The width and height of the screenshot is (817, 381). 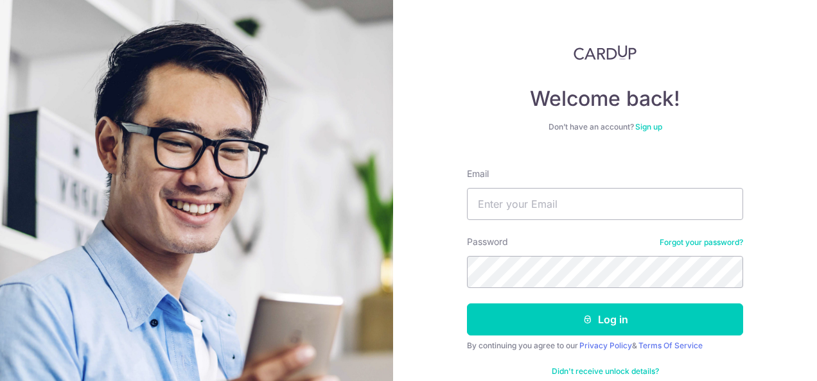 What do you see at coordinates (605, 346) in the screenshot?
I see `div: By continuing you agree to our &` at bounding box center [605, 346].